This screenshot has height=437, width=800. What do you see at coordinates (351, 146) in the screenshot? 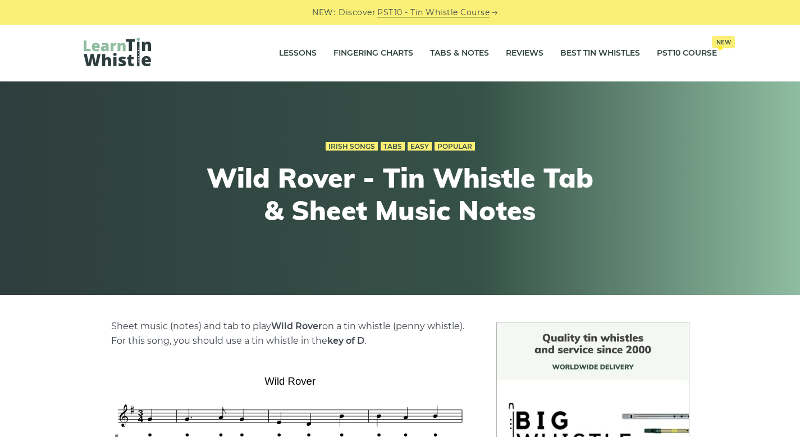
I see `a: Irish Songs` at bounding box center [351, 146].